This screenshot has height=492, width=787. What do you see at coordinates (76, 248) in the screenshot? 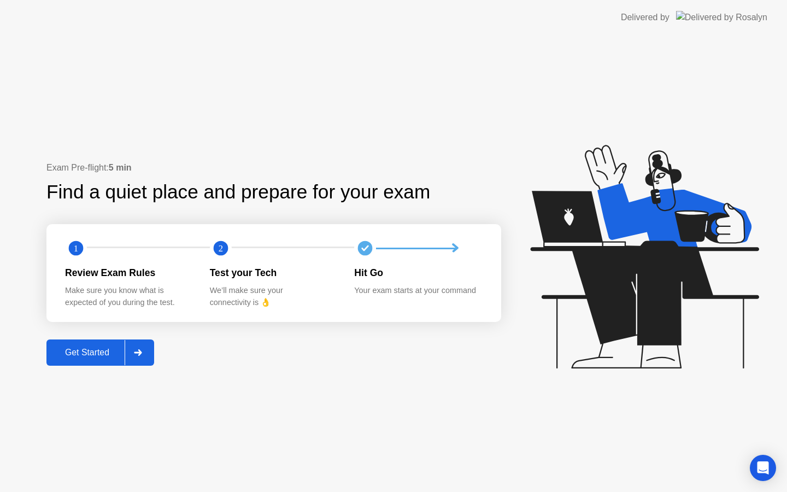
I see `text: 1` at bounding box center [76, 248].